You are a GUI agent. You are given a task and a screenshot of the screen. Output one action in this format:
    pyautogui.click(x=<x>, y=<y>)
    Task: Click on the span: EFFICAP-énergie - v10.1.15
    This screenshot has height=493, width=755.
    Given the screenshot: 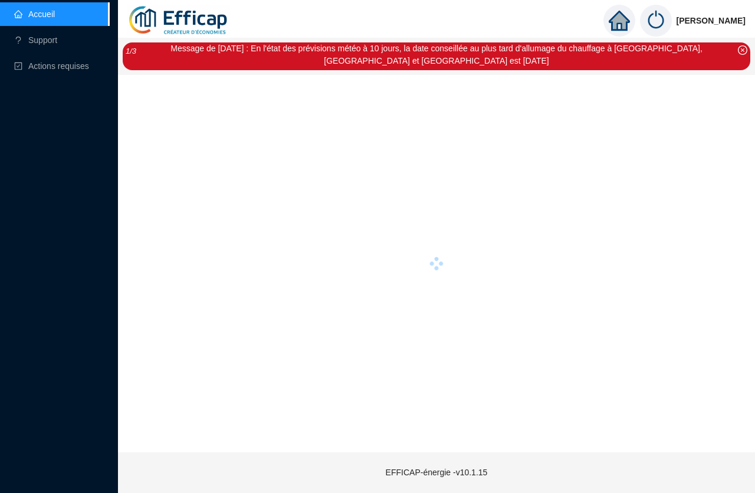 What is the action you would take?
    pyautogui.click(x=437, y=473)
    